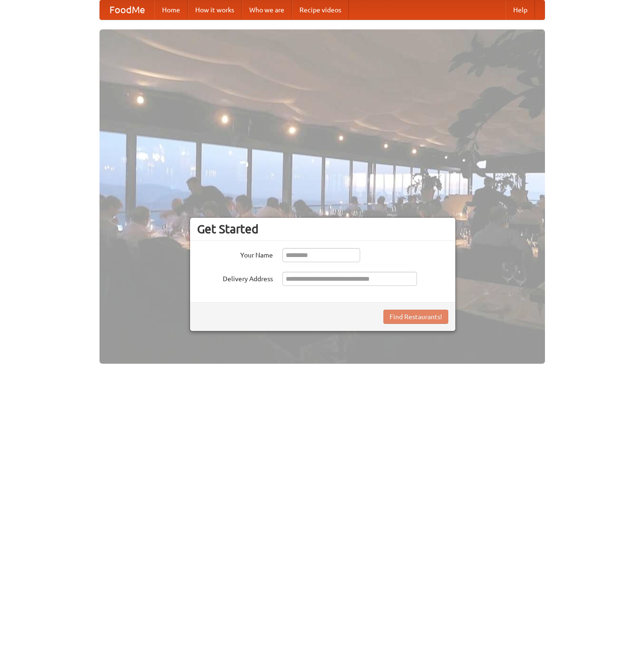 This screenshot has height=671, width=644. What do you see at coordinates (235, 277) in the screenshot?
I see `label: Delivery Address` at bounding box center [235, 277].